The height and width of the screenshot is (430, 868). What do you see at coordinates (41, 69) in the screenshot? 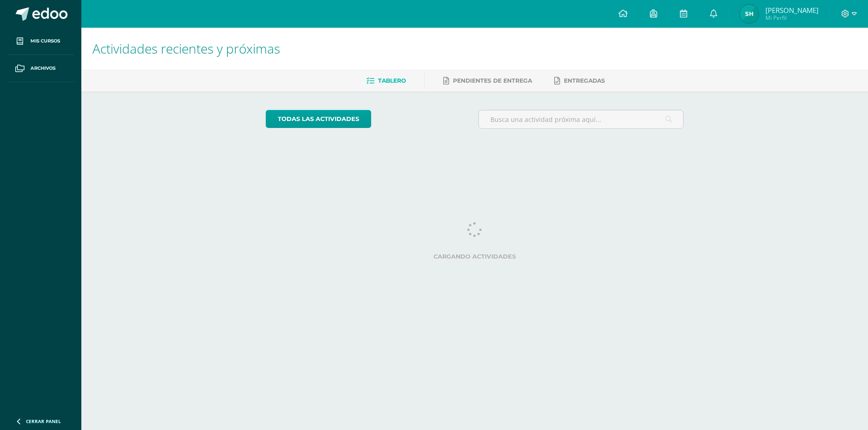
I see `a: Archivos` at bounding box center [41, 69].